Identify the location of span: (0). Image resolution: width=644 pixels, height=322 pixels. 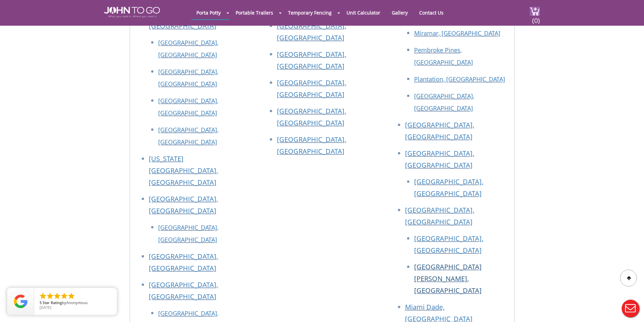
(535, 18).